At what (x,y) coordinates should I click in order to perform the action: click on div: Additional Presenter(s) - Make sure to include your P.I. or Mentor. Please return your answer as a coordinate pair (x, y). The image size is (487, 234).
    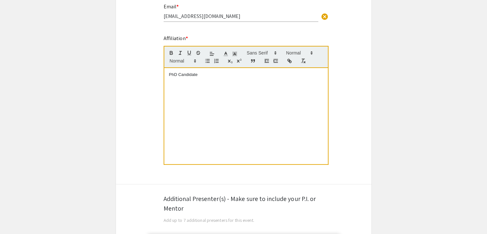
    Looking at the image, I should click on (244, 203).